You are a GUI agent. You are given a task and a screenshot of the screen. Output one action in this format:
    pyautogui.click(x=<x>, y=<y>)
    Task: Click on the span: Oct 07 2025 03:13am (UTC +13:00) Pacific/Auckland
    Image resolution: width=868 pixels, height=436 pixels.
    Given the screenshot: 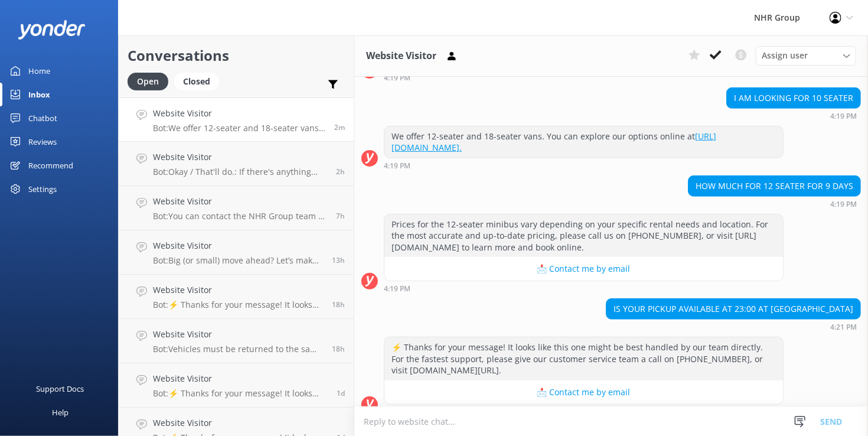 What is the action you would take?
    pyautogui.click(x=338, y=260)
    